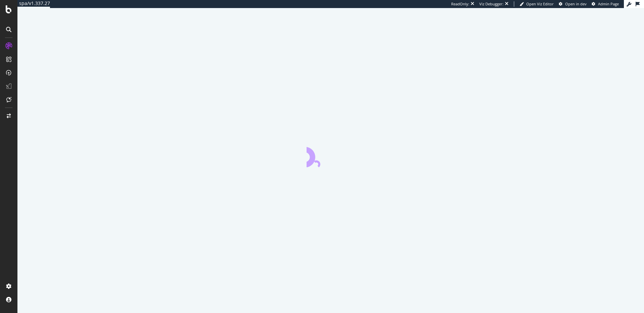 This screenshot has width=644, height=313. I want to click on div: Viz Debugger:, so click(491, 4).